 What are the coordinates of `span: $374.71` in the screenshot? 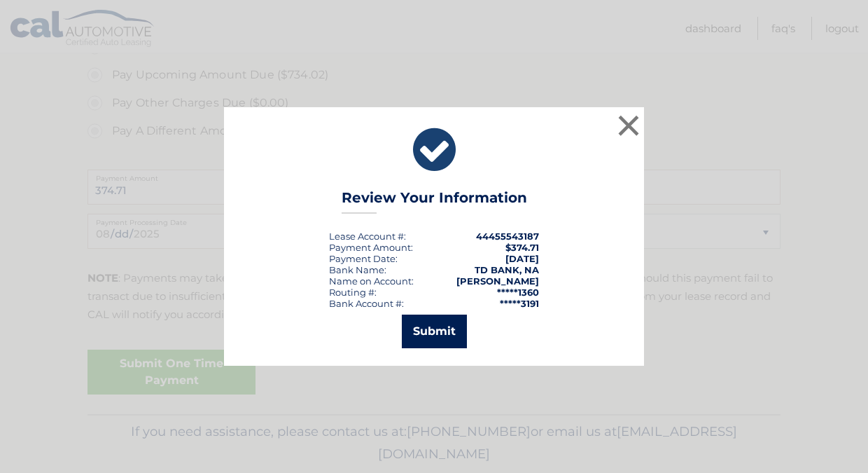 It's located at (523, 248).